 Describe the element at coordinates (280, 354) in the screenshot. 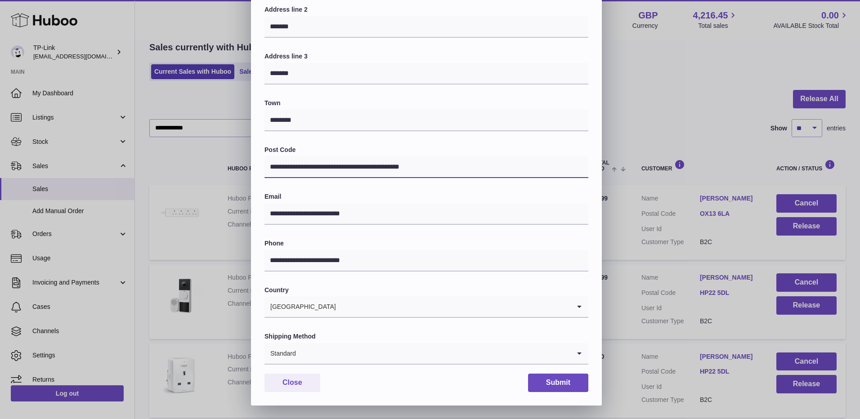

I see `span: Standard` at that location.